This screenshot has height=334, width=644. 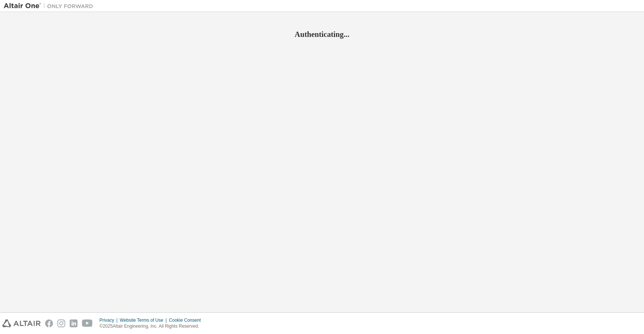 What do you see at coordinates (144, 320) in the screenshot?
I see `div: Website Terms of Use` at bounding box center [144, 320].